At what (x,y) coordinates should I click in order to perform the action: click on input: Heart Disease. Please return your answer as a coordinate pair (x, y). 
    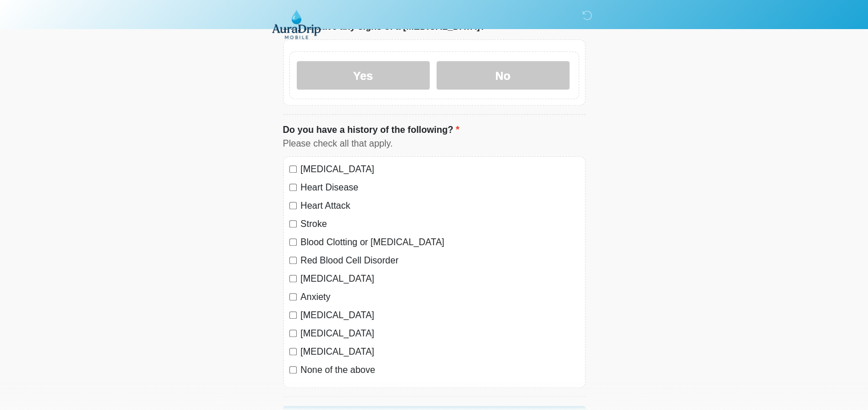
    Looking at the image, I should click on (293, 187).